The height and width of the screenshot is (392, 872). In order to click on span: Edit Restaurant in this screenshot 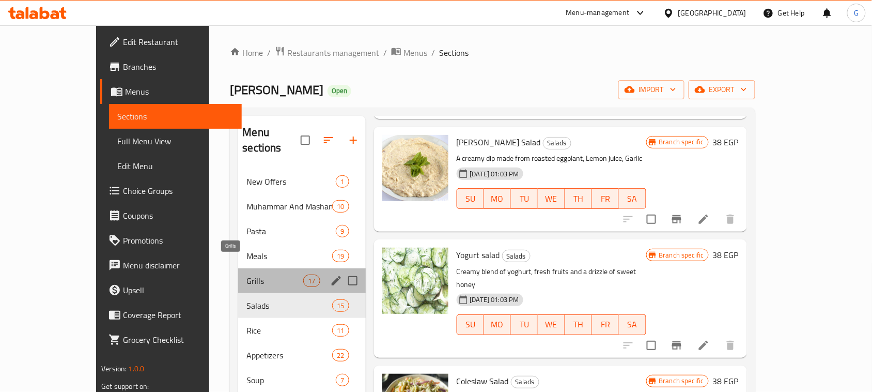, I will do `click(178, 42)`.